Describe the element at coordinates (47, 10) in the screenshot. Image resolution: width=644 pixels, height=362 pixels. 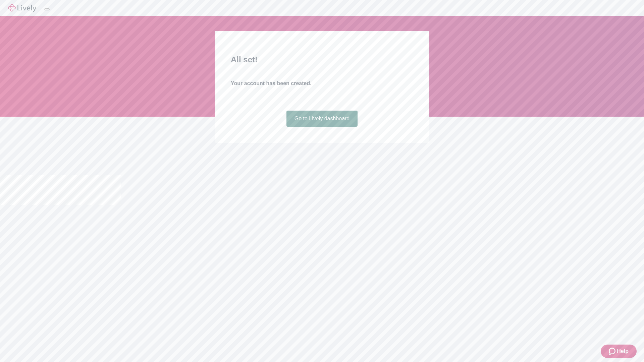
I see `button: Log out` at that location.